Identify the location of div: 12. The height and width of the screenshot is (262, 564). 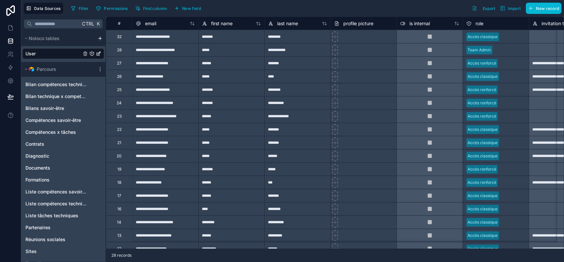
(119, 248).